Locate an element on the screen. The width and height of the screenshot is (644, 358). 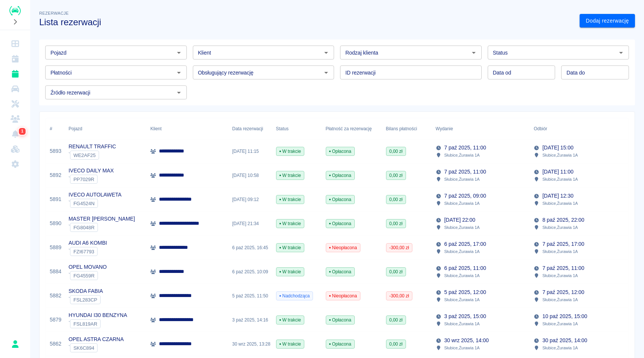
div: Płatność za rezerwację is located at coordinates (349, 128).